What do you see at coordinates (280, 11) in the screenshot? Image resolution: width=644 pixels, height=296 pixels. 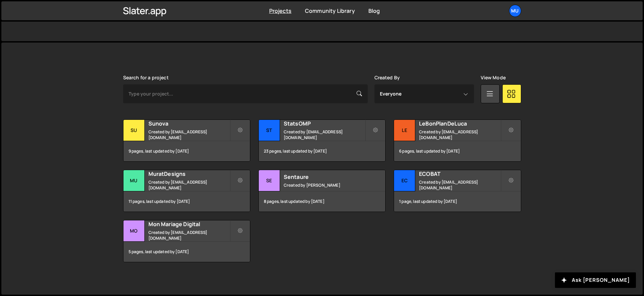 I see `a: Projects` at bounding box center [280, 11].